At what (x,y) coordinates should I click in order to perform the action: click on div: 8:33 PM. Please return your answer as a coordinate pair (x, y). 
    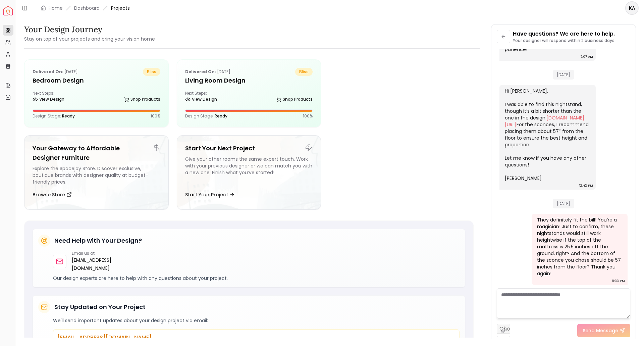
    Looking at the image, I should click on (619, 281).